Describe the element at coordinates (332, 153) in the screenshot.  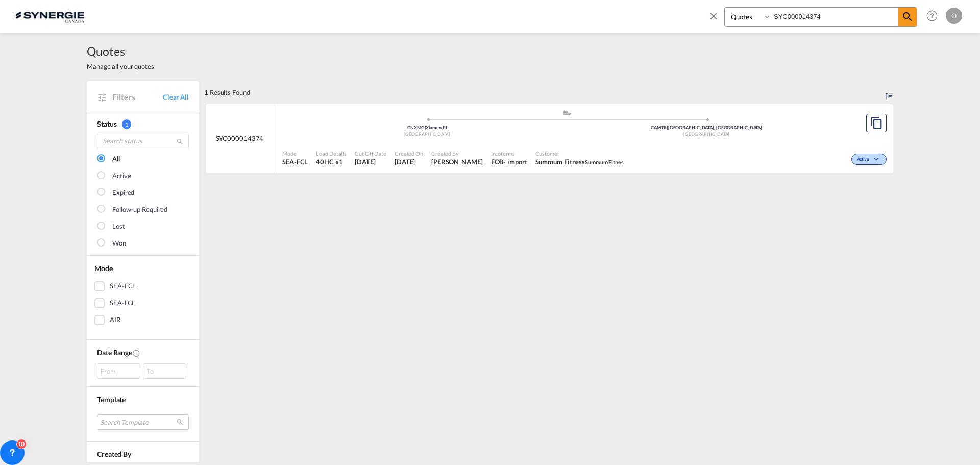
I see `span: Load Details` at that location.